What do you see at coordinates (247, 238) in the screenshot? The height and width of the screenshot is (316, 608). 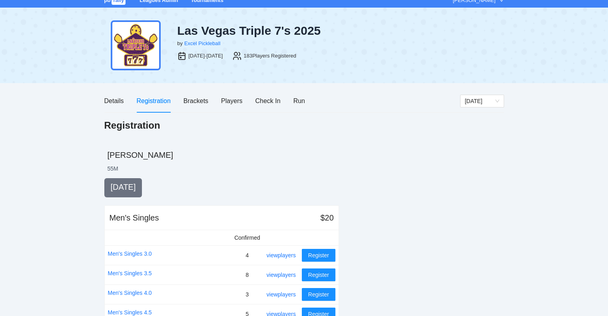 I see `td: Confirmed` at bounding box center [247, 238].